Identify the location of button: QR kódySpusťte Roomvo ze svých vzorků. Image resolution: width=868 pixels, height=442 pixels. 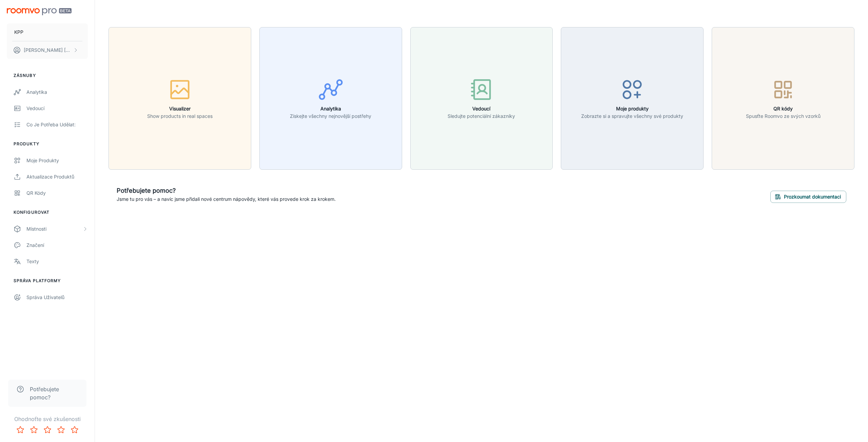
(783, 98).